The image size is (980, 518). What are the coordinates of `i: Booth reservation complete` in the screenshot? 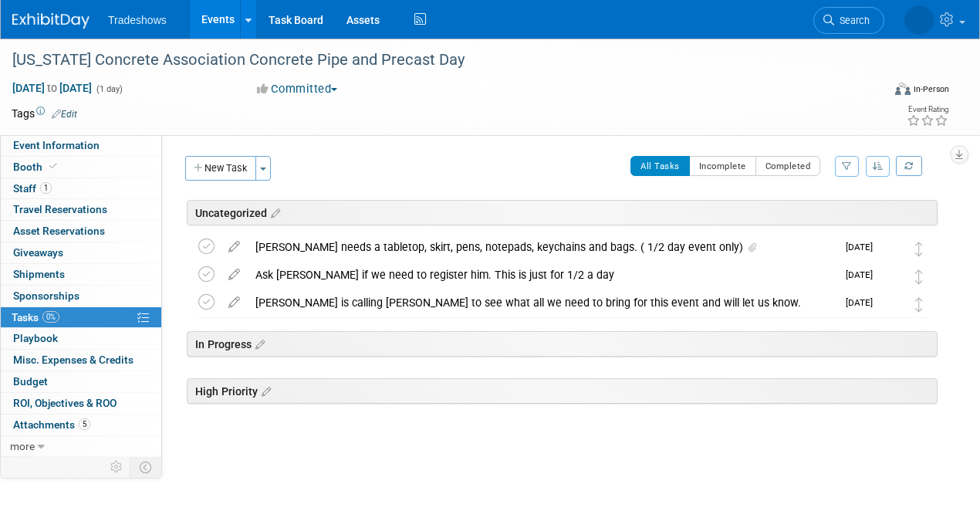 It's located at (53, 166).